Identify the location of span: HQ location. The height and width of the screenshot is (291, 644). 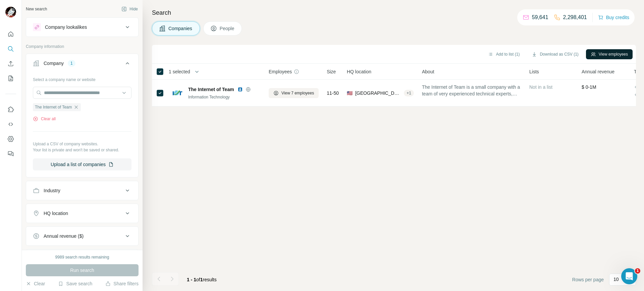
(359, 72).